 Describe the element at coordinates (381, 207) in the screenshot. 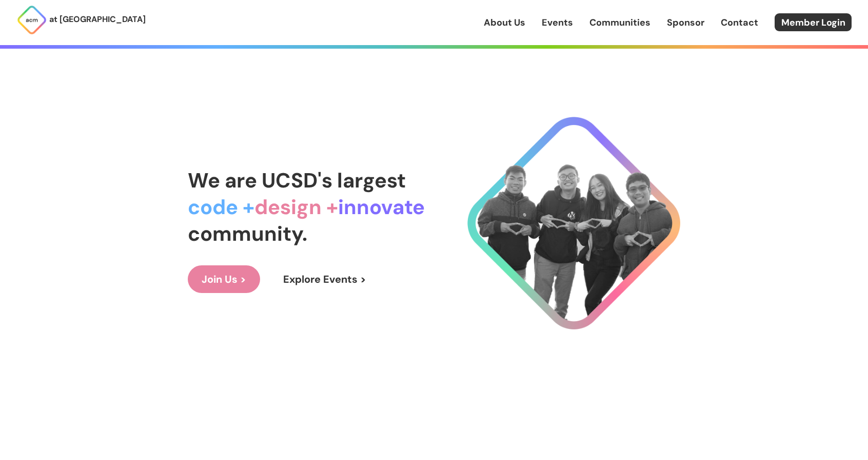

I see `span: innovate` at that location.